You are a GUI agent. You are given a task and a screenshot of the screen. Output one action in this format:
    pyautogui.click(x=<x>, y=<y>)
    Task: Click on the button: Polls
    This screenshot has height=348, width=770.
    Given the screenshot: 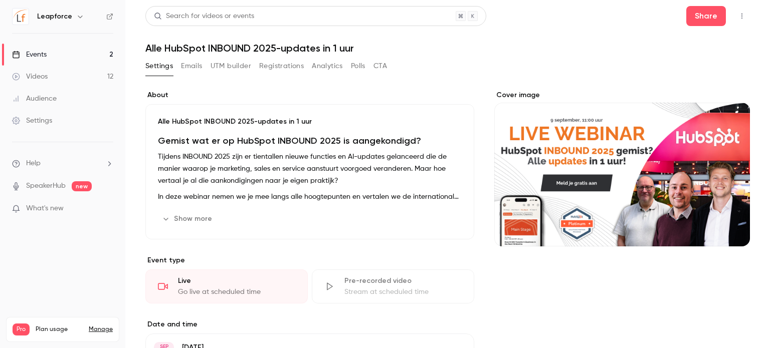 What is the action you would take?
    pyautogui.click(x=358, y=66)
    